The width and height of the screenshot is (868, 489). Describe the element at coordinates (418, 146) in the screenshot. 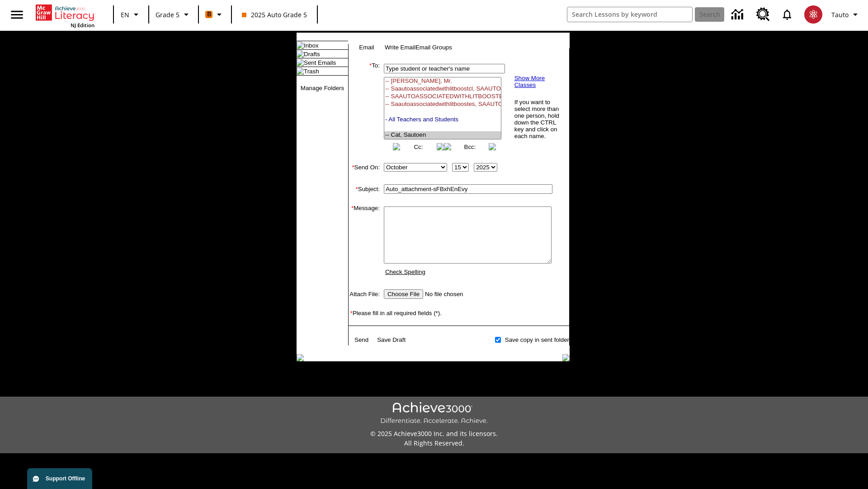

I see `a: Cc:` at that location.